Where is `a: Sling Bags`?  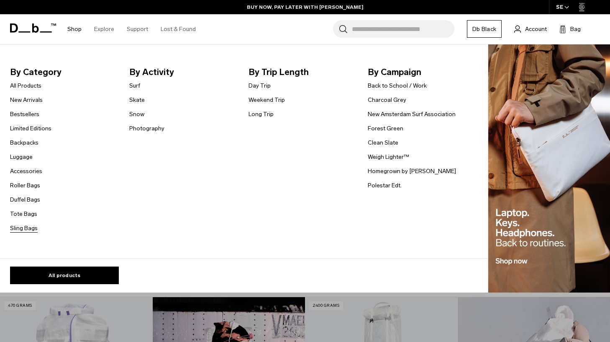
a: Sling Bags is located at coordinates (24, 228).